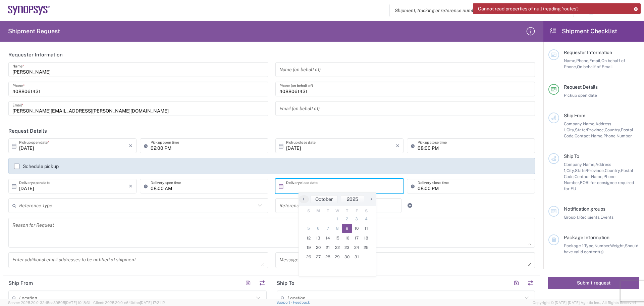 The height and width of the screenshot is (306, 644). I want to click on span: 11, so click(366, 228).